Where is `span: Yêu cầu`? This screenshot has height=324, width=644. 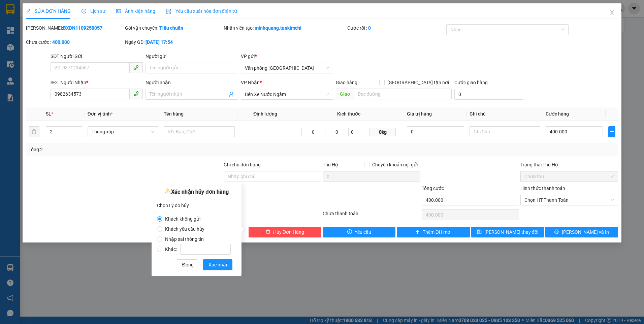
span: Yêu cầu is located at coordinates (363, 232).